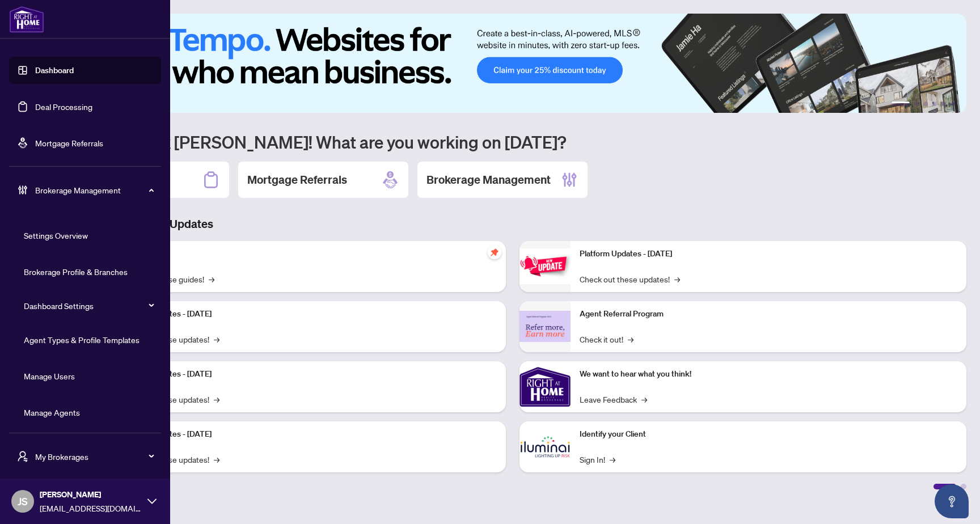 This screenshot has height=524, width=980. I want to click on span: My Brokerages, so click(94, 457).